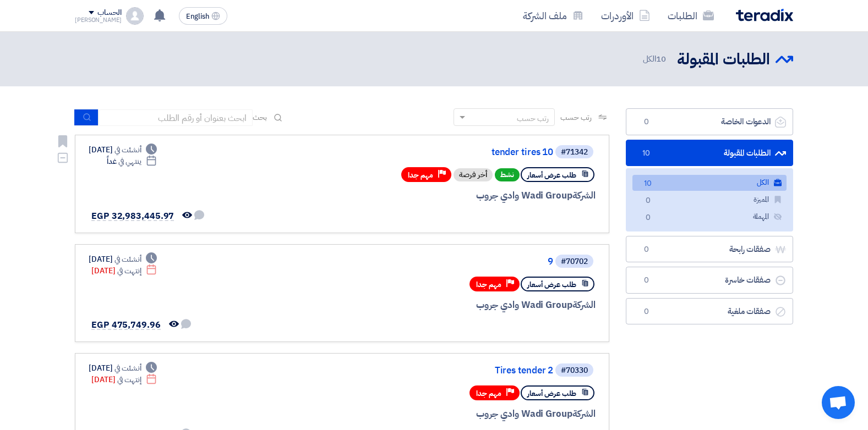  What do you see at coordinates (764, 15) in the screenshot?
I see `img: Teradix logo` at bounding box center [764, 15].